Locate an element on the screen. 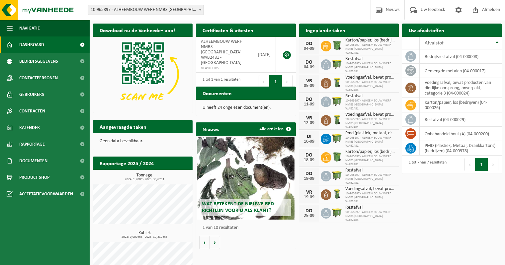  td: karton/papier, los (bedrijven) (04-000026) is located at coordinates (460, 105).